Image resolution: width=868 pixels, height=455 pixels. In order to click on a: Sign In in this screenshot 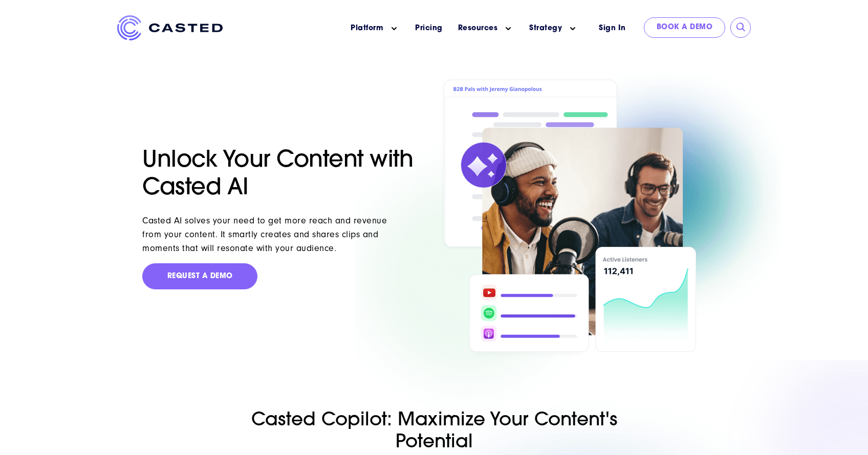, I will do `click(612, 28)`.